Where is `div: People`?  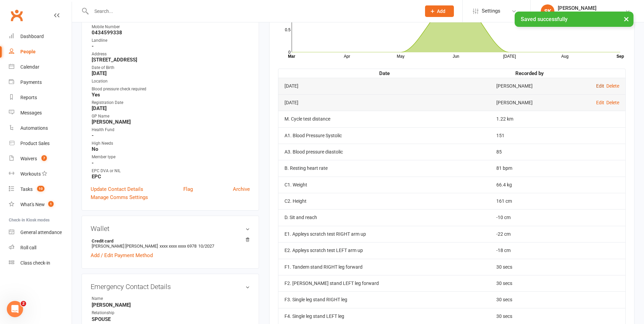 div: People is located at coordinates (28, 51).